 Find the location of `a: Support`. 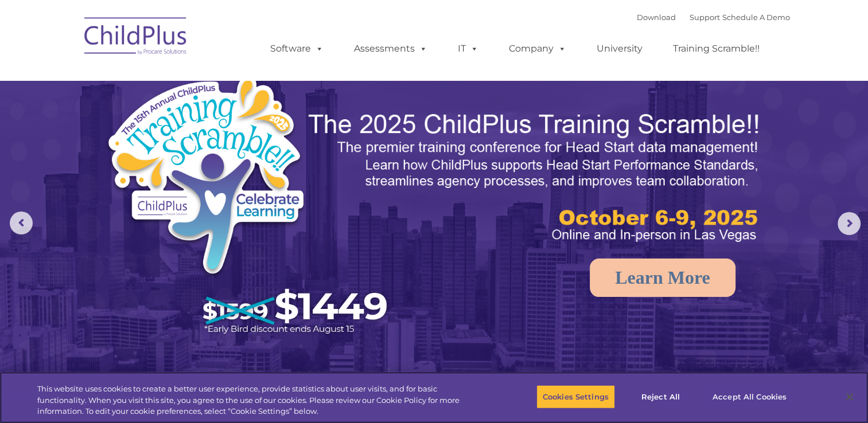

a: Support is located at coordinates (705, 17).